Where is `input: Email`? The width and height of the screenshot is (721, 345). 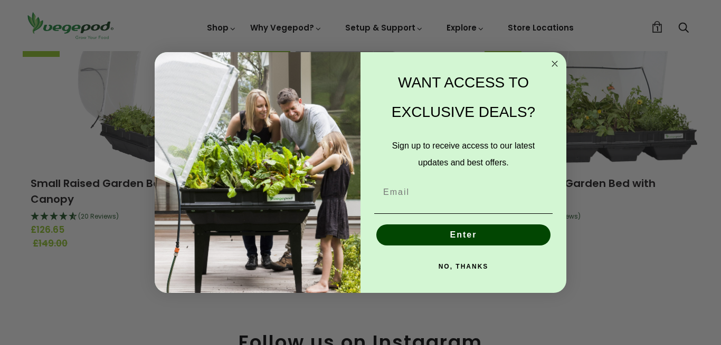
input: Email is located at coordinates (463, 193).